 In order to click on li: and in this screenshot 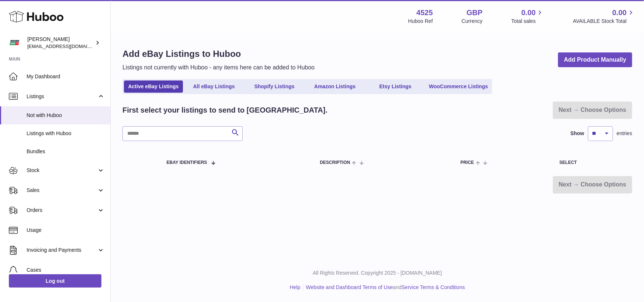, I will do `click(384, 287)`.